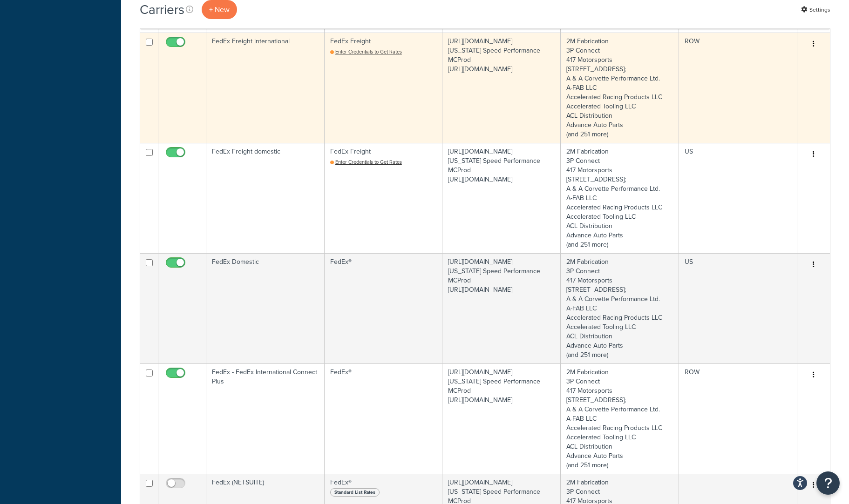 The image size is (849, 504). Describe the element at coordinates (162, 9) in the screenshot. I see `h1: Carriers` at that location.